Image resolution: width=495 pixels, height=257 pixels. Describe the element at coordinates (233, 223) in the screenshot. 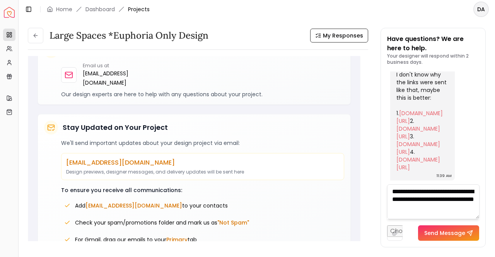

I see `span: "Not Spam"` at that location.